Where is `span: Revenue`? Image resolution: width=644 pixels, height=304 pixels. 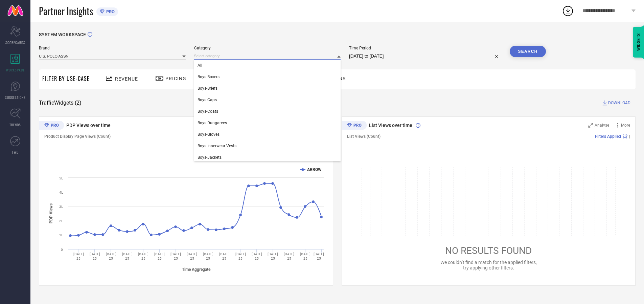 span: Revenue is located at coordinates (127, 79).